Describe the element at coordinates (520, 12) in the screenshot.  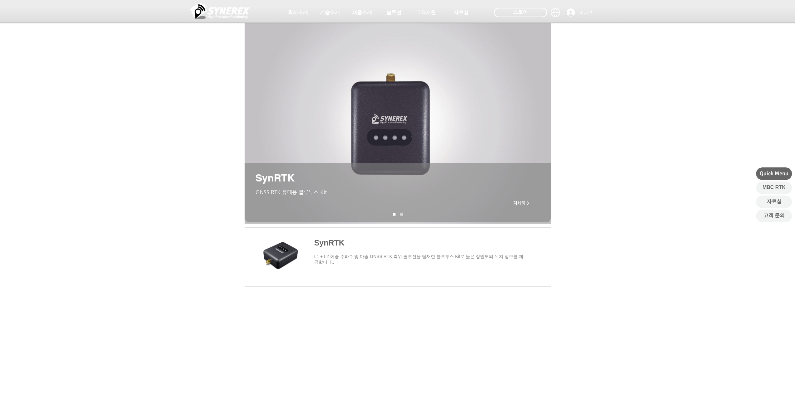
I see `span: 스토어` at that location.